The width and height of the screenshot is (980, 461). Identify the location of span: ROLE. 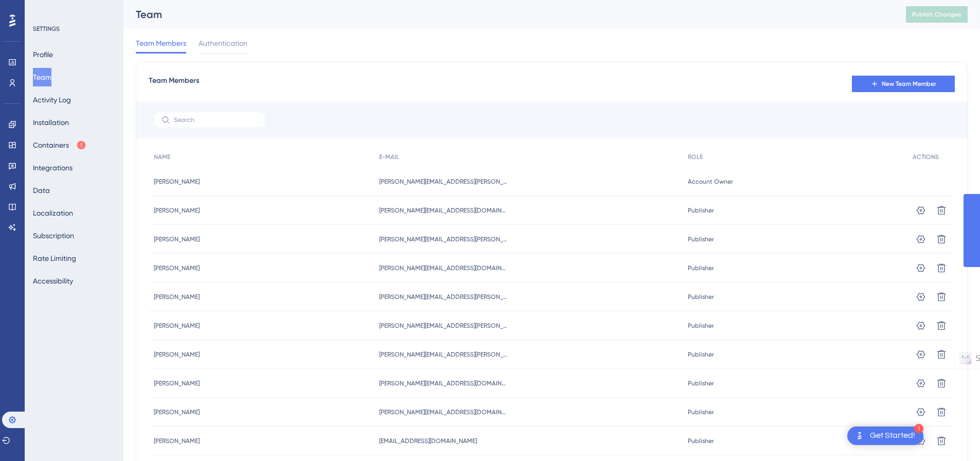
(695, 157).